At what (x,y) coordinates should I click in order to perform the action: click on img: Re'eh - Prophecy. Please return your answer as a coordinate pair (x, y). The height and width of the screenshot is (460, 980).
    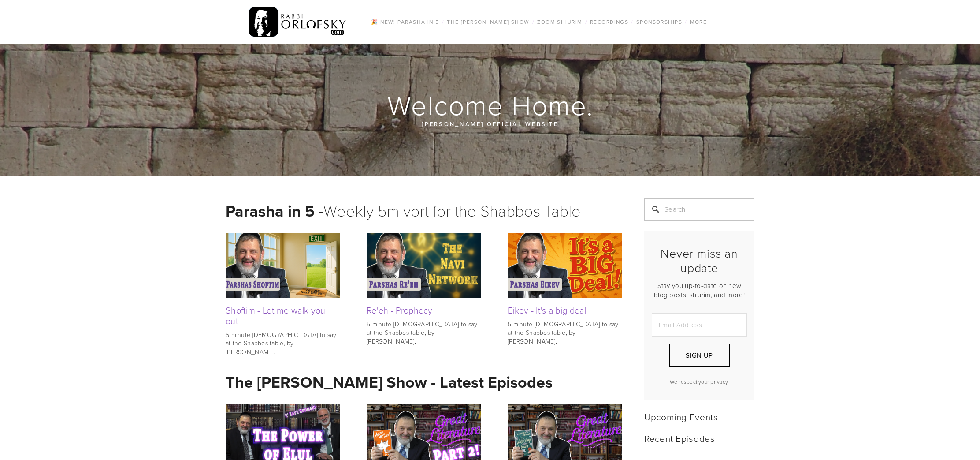
    Looking at the image, I should click on (424, 265).